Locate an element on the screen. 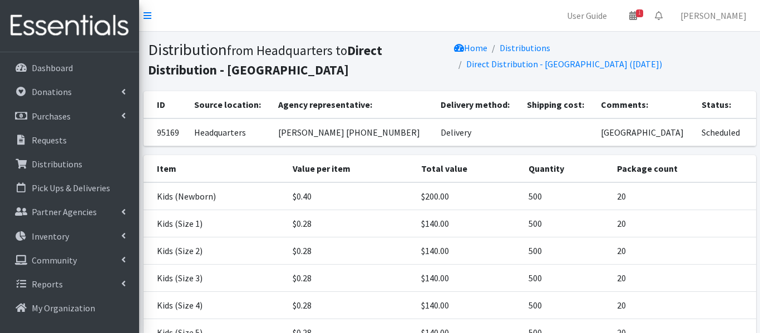 The width and height of the screenshot is (760, 333). td: Kids (Newborn) is located at coordinates (215, 196).